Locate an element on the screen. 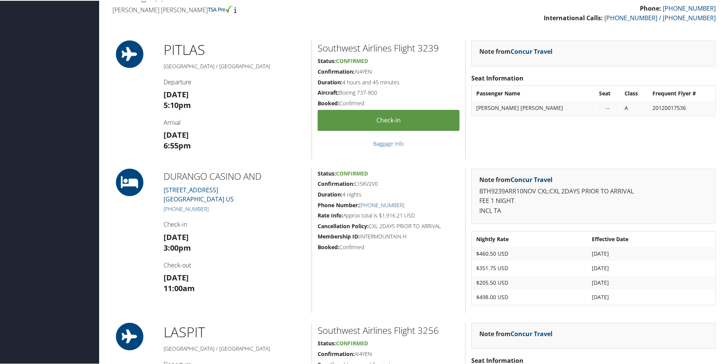  a: Check-in is located at coordinates (389, 119).